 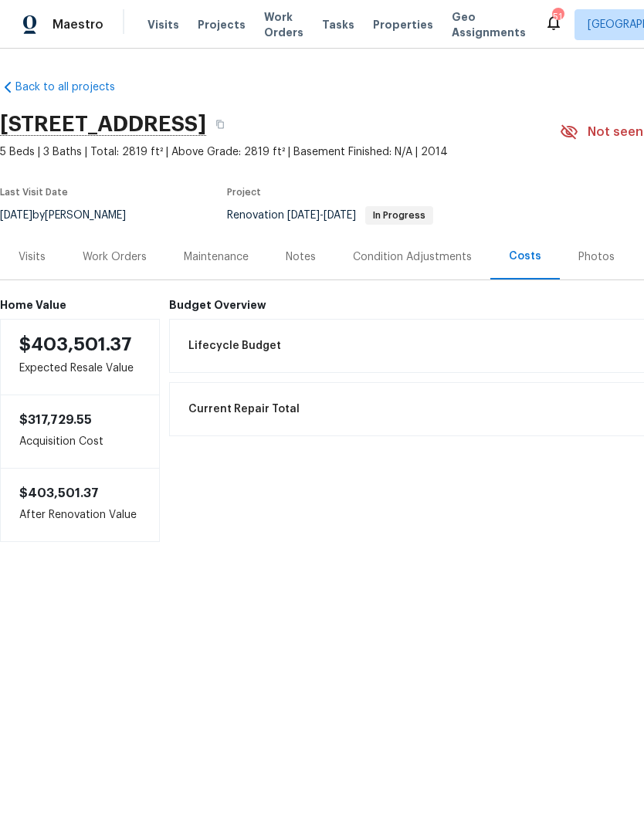 I want to click on div: Notes, so click(x=300, y=257).